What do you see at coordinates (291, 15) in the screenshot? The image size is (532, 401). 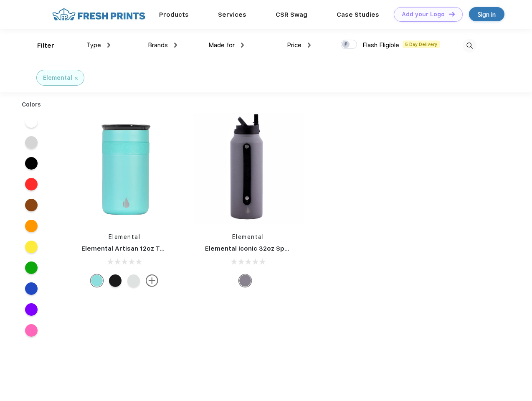 I see `a: CSR Swag` at bounding box center [291, 15].